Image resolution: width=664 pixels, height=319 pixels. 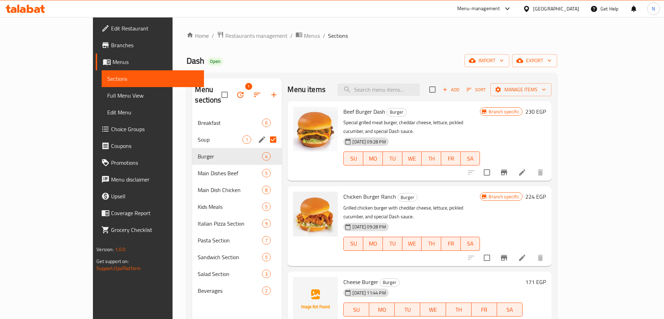 I want to click on span: 9, so click(x=266, y=223).